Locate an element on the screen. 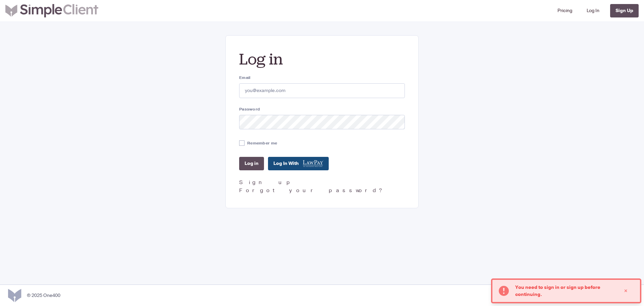 The width and height of the screenshot is (644, 306). p: You need to sign in or sign up before continuing. is located at coordinates (566, 291).